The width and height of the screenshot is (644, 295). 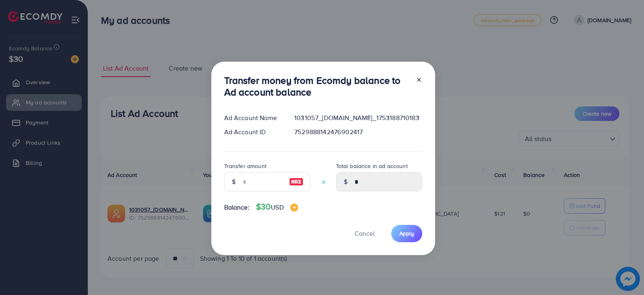 I want to click on span: USD, so click(x=277, y=207).